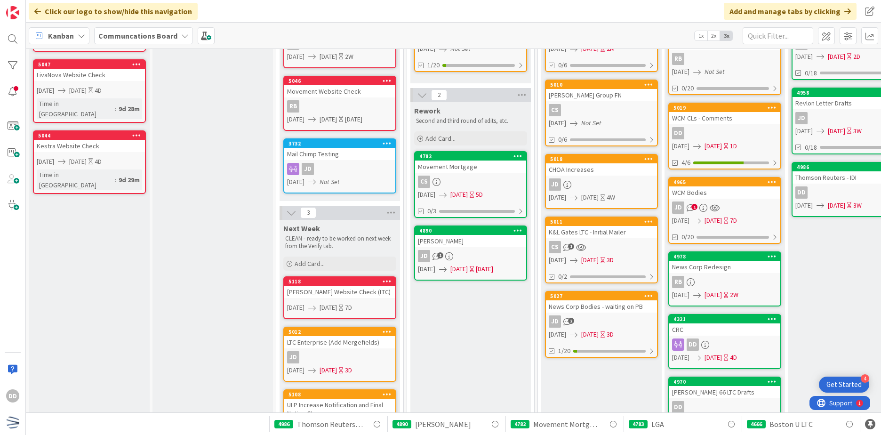  I want to click on span: Thomson Reuters - IDI, so click(331, 424).